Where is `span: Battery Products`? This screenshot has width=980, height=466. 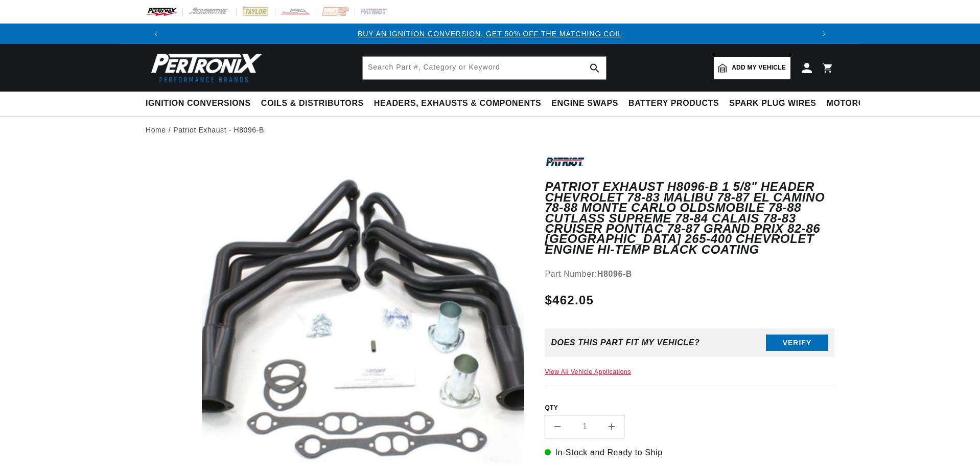
span: Battery Products is located at coordinates (674, 104).